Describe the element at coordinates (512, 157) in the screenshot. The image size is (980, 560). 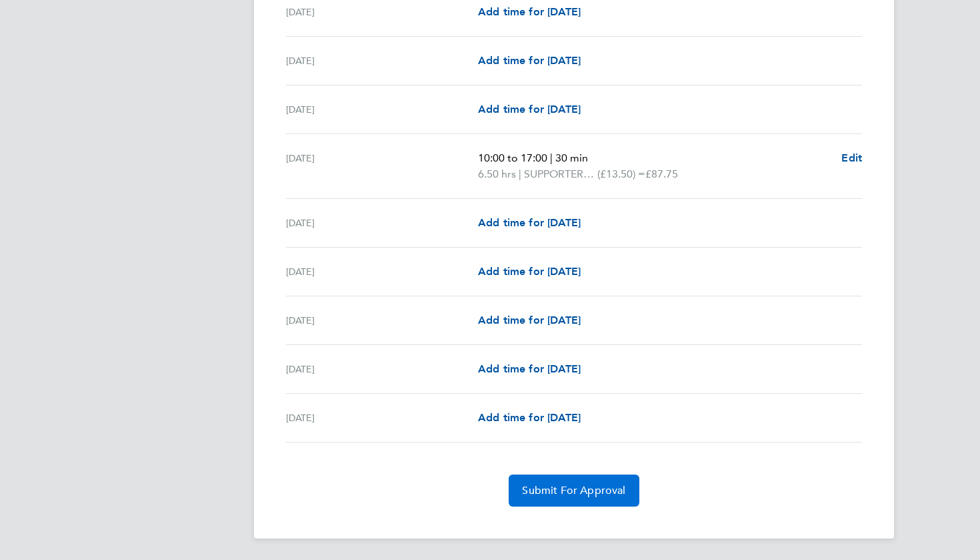
I see `span: 10:00 to 17:00` at that location.